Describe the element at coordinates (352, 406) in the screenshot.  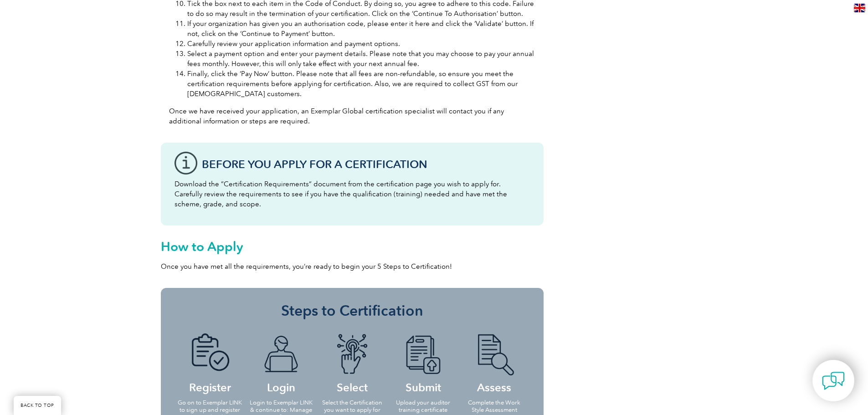
I see `p: Select the Certification you want to apply for` at that location.